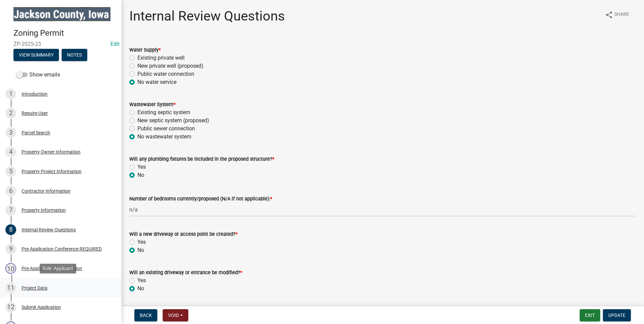 The height and width of the screenshot is (324, 644). I want to click on img: Jackson County, Iowa, so click(62, 14).